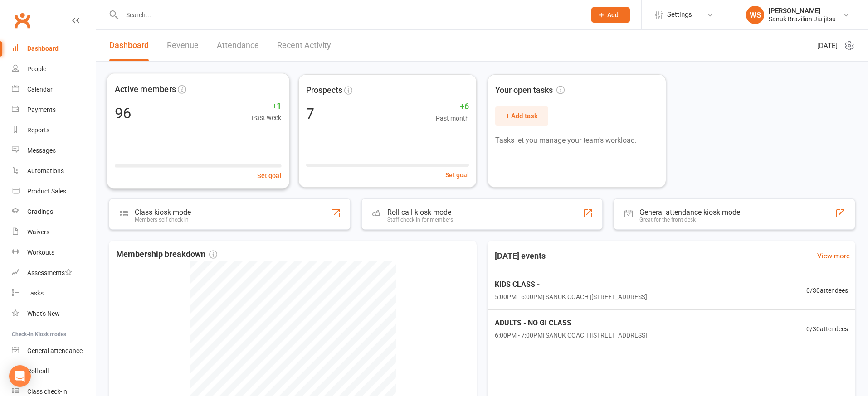 The width and height of the screenshot is (868, 396). What do you see at coordinates (163, 212) in the screenshot?
I see `div: Class kiosk mode` at bounding box center [163, 212].